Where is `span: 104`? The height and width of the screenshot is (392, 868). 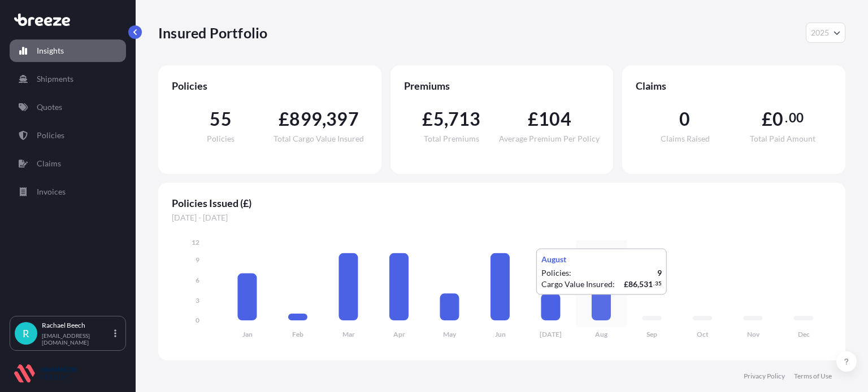 span: 104 is located at coordinates (555, 119).